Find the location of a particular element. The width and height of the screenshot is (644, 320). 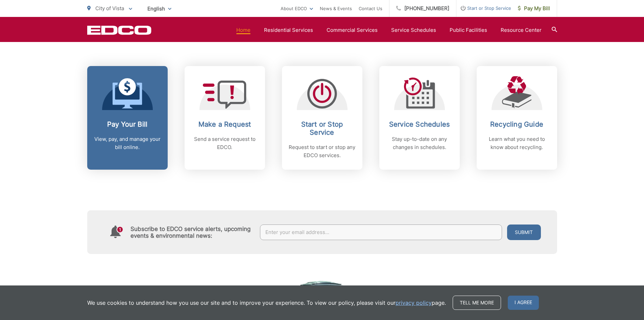

p: We use cookies to understand how you use our site and to improve your experience. To view our pol... is located at coordinates (267, 303).